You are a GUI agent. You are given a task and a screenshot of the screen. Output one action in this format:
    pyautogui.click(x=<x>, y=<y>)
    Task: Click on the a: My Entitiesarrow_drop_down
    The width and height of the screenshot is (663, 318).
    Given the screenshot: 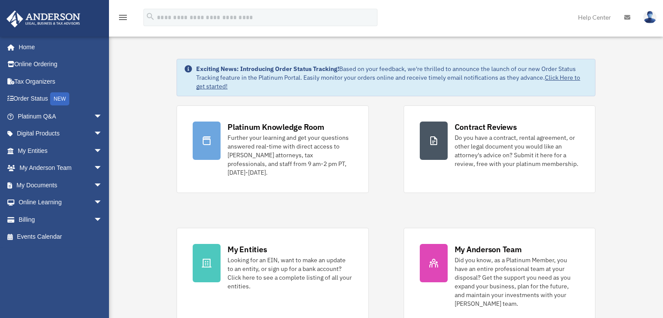 What is the action you would take?
    pyautogui.click(x=61, y=151)
    